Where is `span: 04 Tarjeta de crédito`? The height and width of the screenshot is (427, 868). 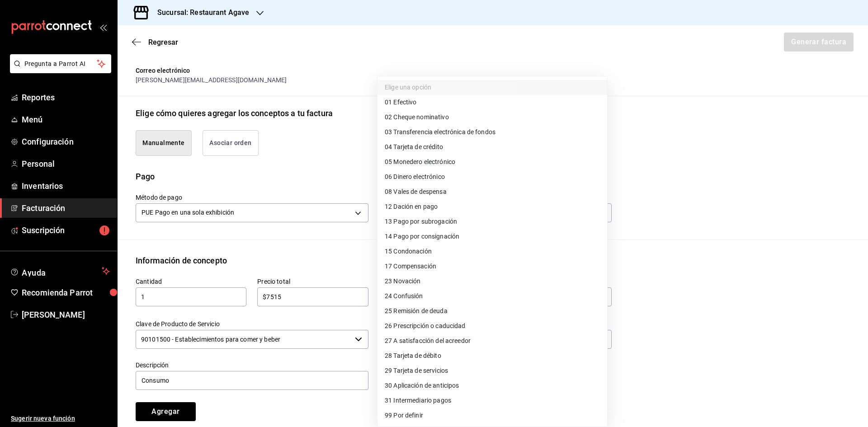
span: 04 Tarjeta de crédito is located at coordinates (414, 147).